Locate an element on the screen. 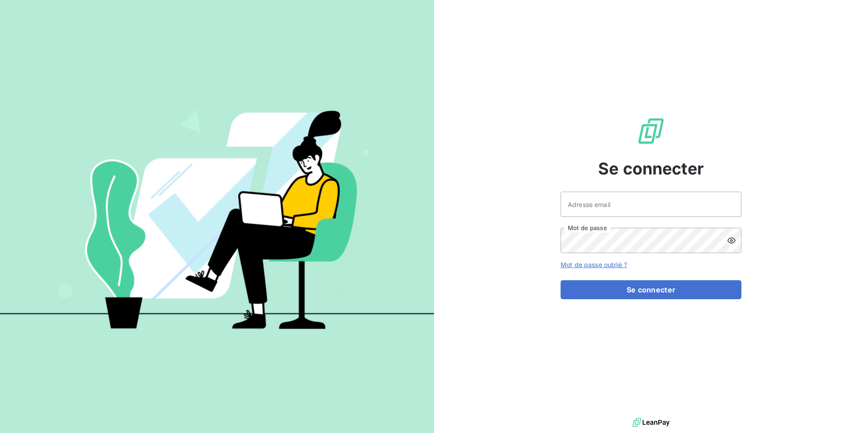 The image size is (868, 433). a: Mot de passe oublié ? is located at coordinates (594, 265).